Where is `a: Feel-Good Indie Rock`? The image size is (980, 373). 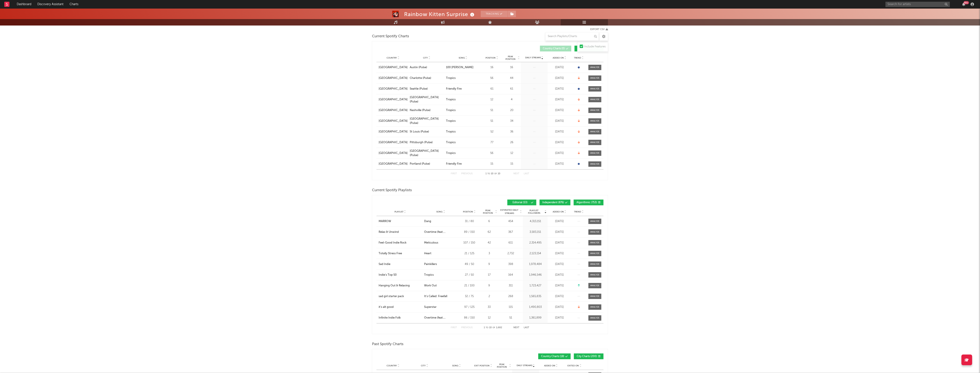 a: Feel-Good Indie Rock is located at coordinates (400, 243).